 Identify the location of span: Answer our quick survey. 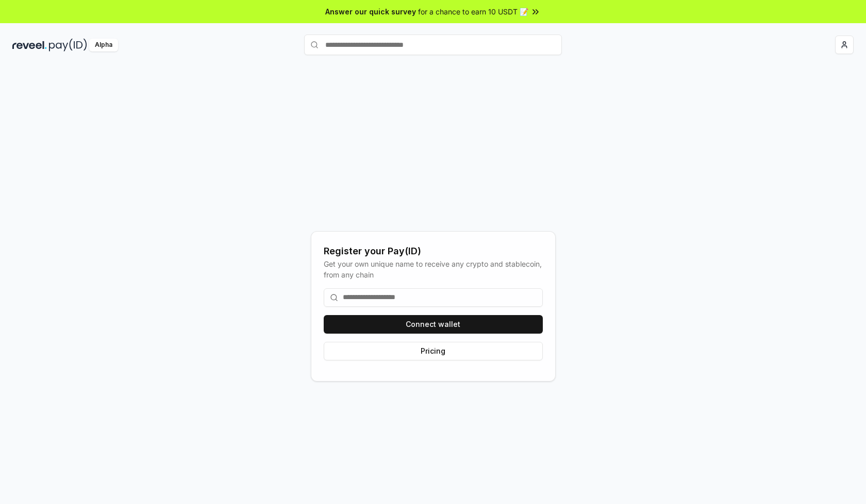
(371, 11).